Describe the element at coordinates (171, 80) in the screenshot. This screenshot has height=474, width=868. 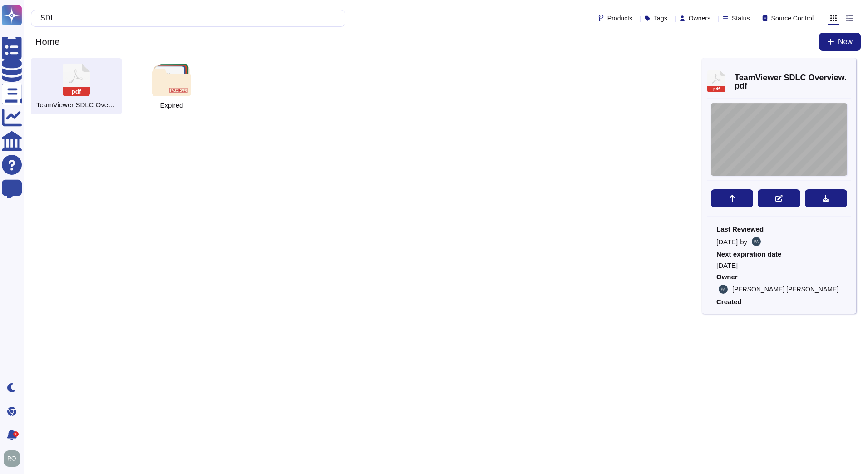
I see `img: folder` at that location.